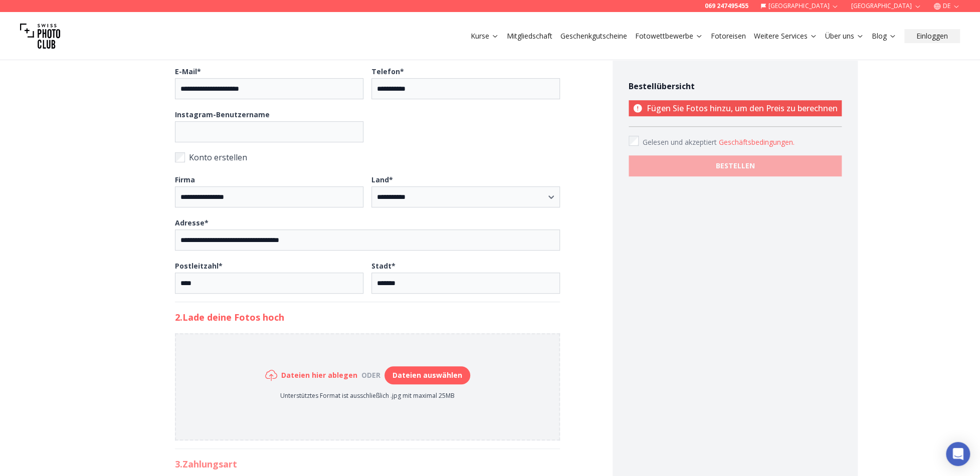  I want to click on a: Fotoreisen, so click(728, 36).